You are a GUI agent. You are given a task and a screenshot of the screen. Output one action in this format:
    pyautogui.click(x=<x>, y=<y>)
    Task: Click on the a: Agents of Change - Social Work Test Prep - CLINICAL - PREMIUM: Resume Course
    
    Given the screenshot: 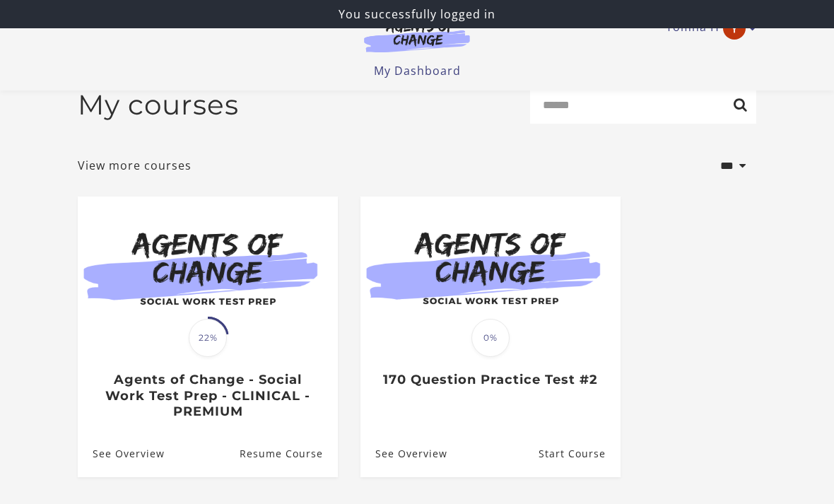 What is the action you would take?
    pyautogui.click(x=289, y=453)
    